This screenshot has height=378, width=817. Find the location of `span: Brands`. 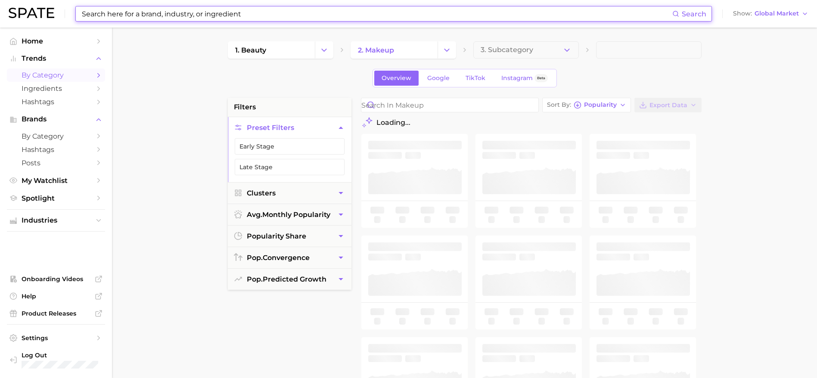

span: Brands is located at coordinates (56, 119).